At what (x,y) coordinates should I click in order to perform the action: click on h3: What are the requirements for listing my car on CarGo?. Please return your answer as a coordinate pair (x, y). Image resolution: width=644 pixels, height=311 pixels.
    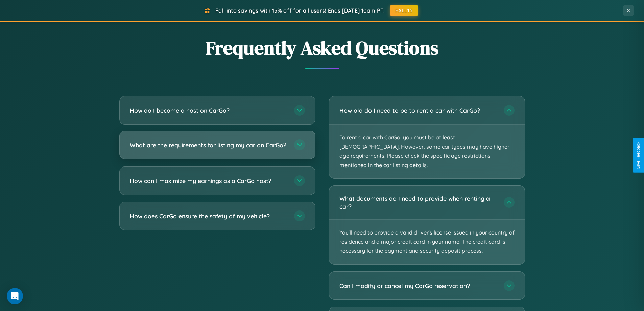
    Looking at the image, I should click on (209, 145).